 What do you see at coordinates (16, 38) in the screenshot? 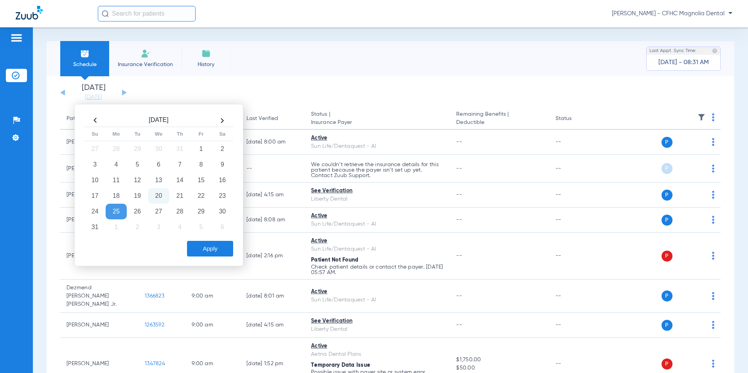
I see `img: hamburger-icon` at bounding box center [16, 38].